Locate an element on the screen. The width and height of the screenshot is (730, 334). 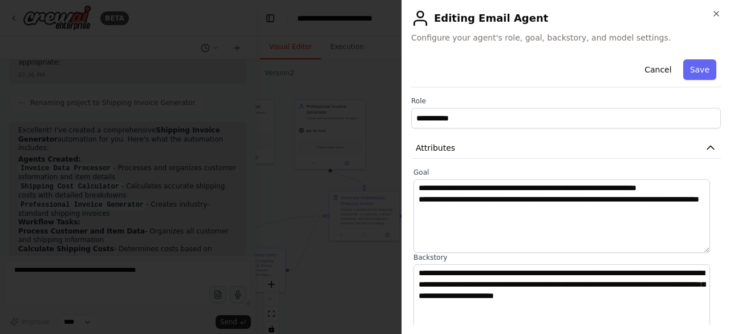
label: Goal is located at coordinates (566, 172).